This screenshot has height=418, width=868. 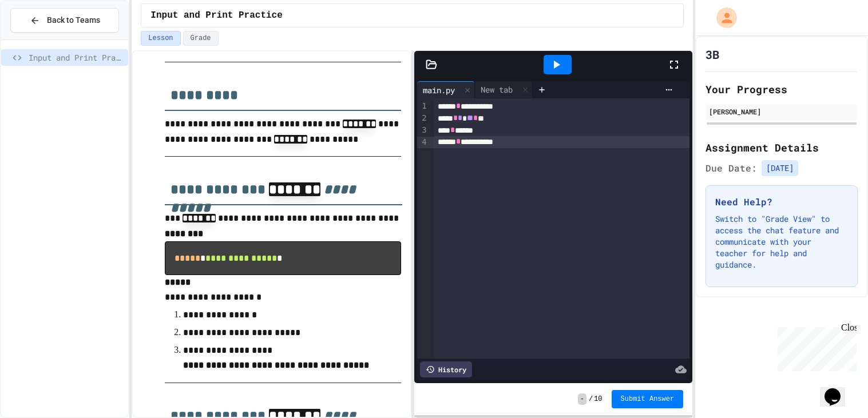 I want to click on div: 4, so click(x=423, y=143).